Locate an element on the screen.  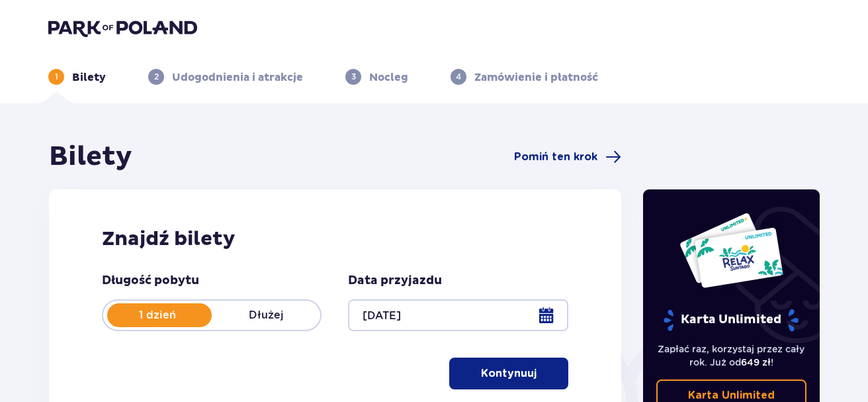
p: Długość pobytu is located at coordinates (150, 281).